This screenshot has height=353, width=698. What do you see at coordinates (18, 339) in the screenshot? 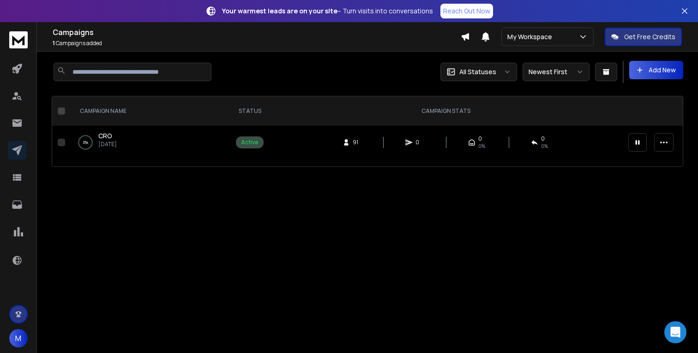
I see `button: M` at bounding box center [18, 339].